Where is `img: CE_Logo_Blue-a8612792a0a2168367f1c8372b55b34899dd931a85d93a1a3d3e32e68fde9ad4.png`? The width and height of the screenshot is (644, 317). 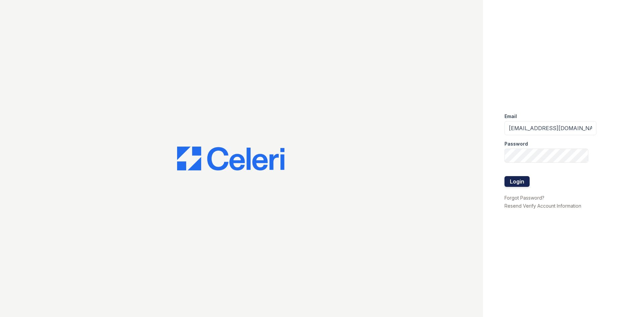 img: CE_Logo_Blue-a8612792a0a2168367f1c8372b55b34899dd931a85d93a1a3d3e32e68fde9ad4.png is located at coordinates (231, 158).